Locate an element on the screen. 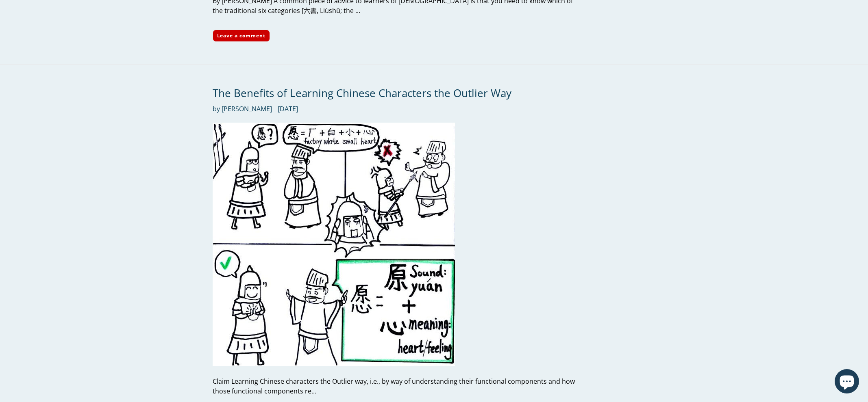  a: Leave a comment is located at coordinates (241, 36).